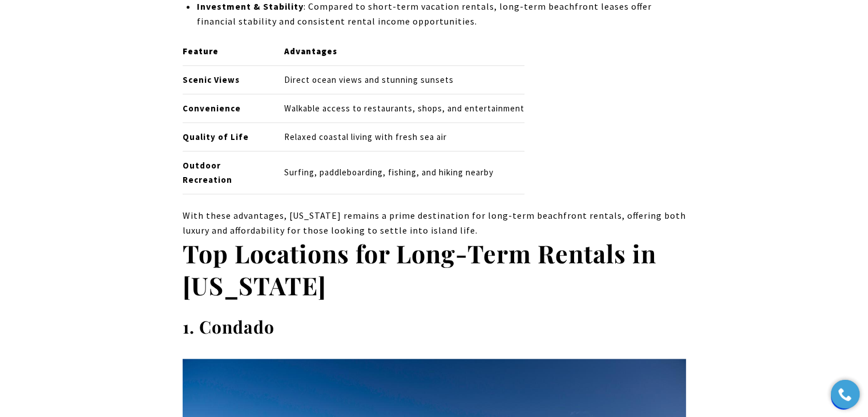  What do you see at coordinates (200, 51) in the screenshot?
I see `strong: Feature` at bounding box center [200, 51].